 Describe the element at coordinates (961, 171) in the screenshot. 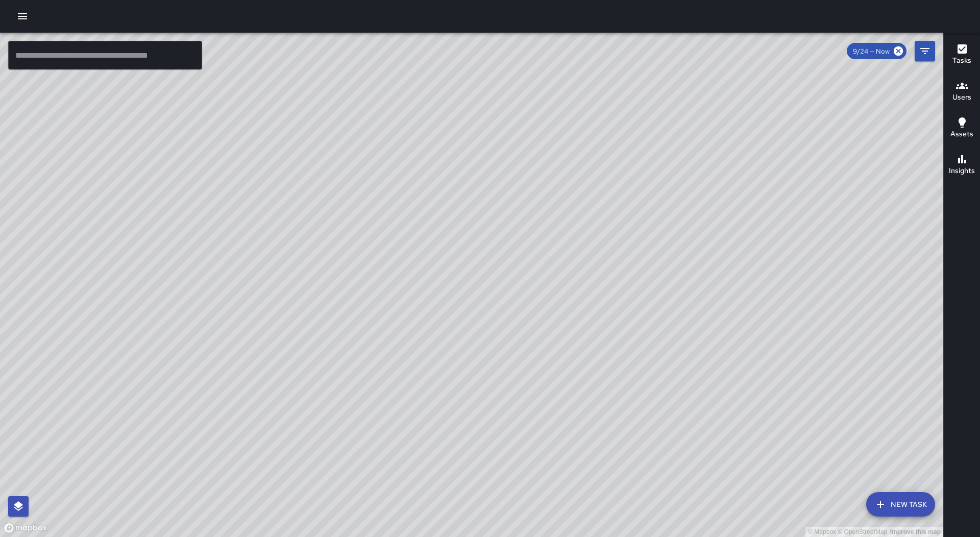

I see `h6: Insights` at that location.